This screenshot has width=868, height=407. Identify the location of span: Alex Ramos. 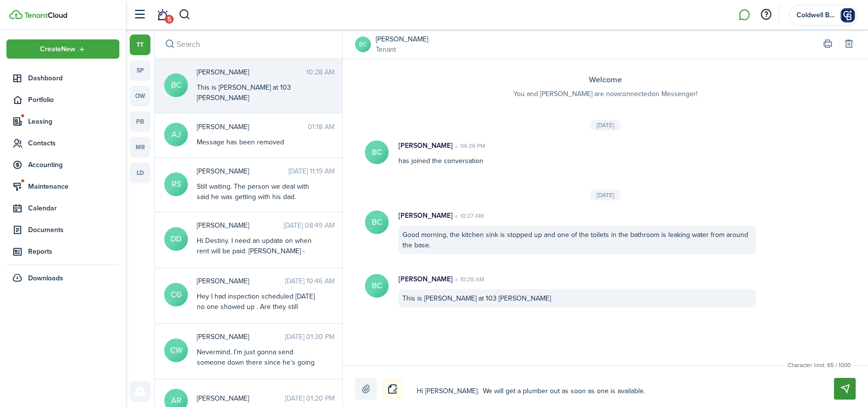
(241, 398).